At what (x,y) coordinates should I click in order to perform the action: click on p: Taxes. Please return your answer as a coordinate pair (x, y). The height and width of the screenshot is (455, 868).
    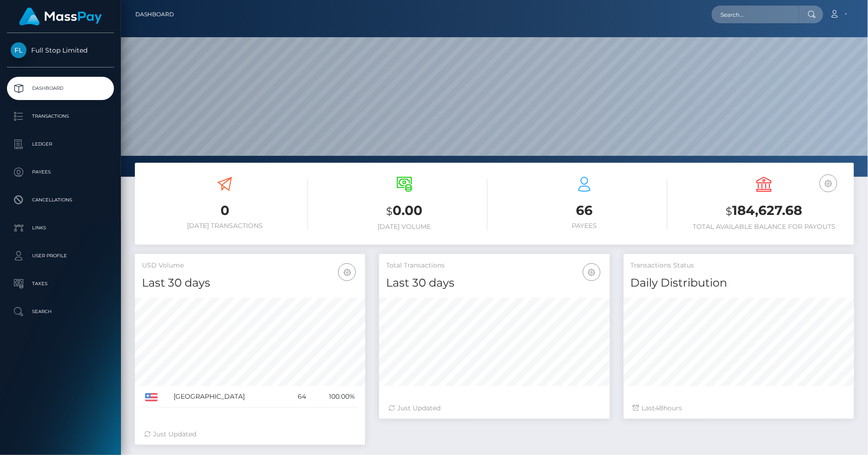
    Looking at the image, I should click on (60, 284).